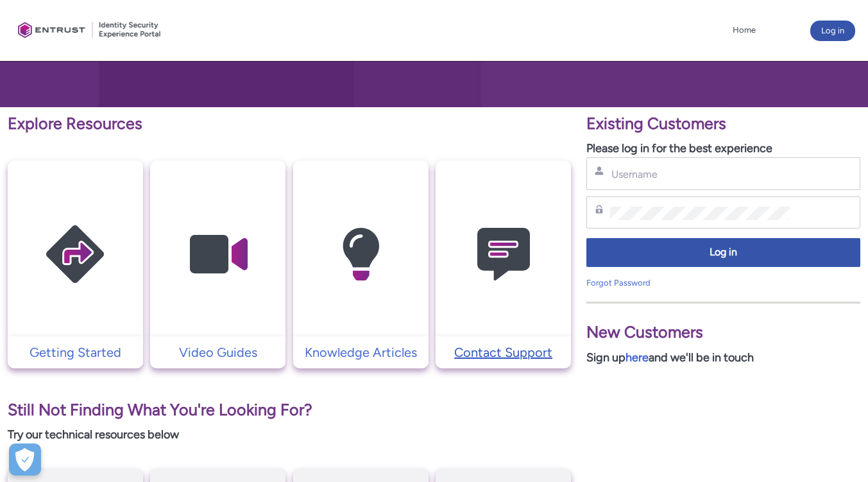  I want to click on p: Getting Started, so click(75, 352).